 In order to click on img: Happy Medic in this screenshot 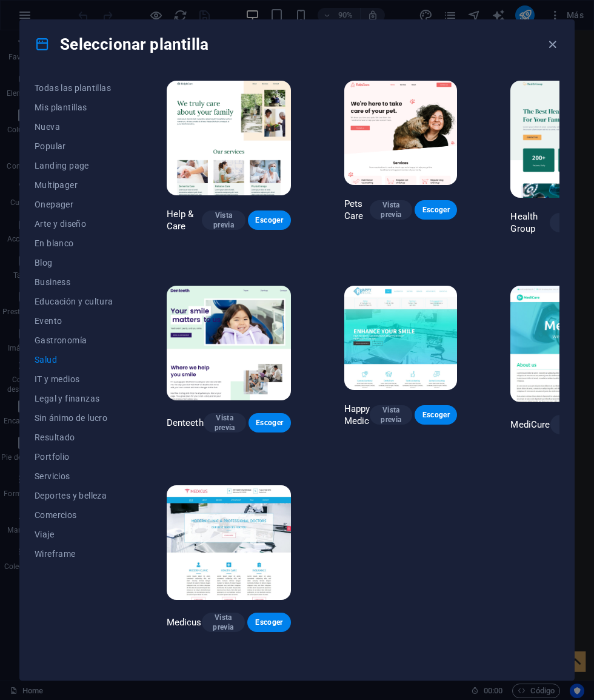, I will do `click(400, 338)`.